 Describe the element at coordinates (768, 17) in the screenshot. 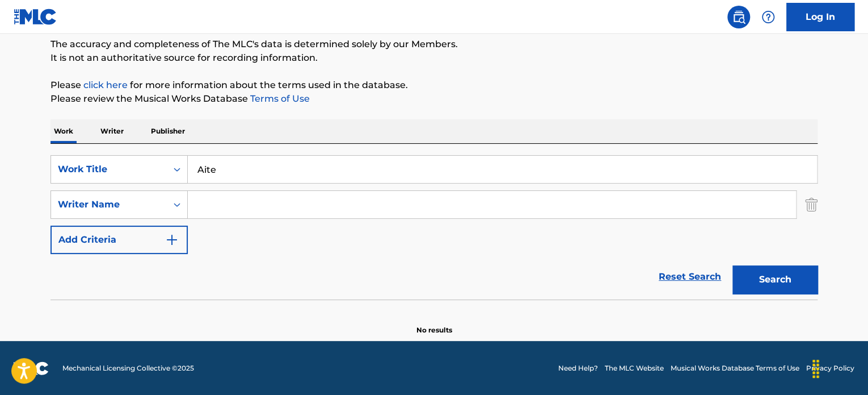

I see `img: help` at that location.